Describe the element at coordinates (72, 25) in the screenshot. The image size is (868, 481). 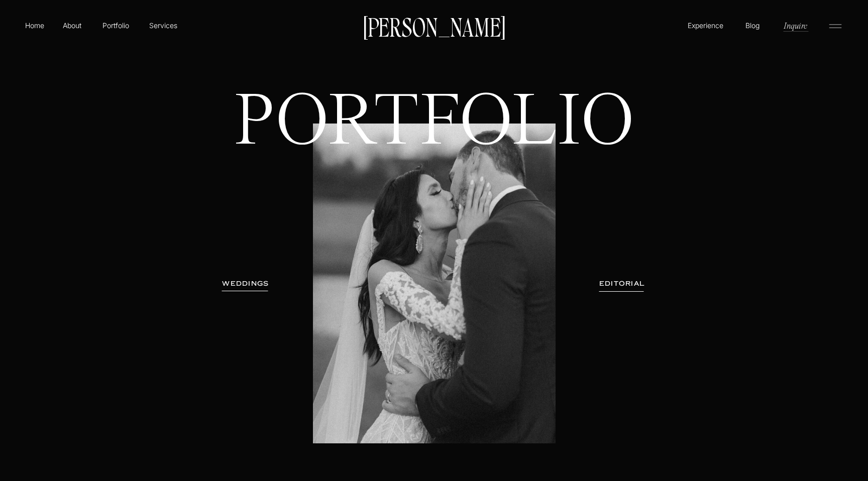
I see `a: About` at that location.